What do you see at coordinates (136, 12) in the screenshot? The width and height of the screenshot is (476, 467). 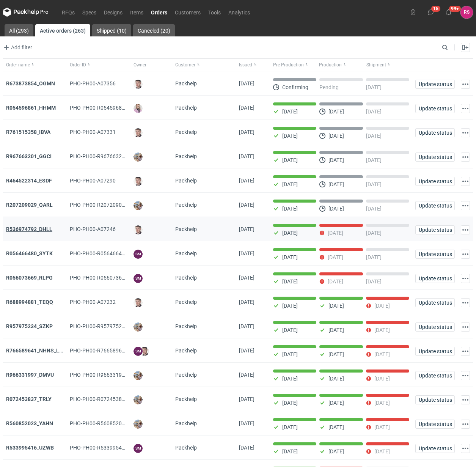 I see `a: Items` at bounding box center [136, 12].